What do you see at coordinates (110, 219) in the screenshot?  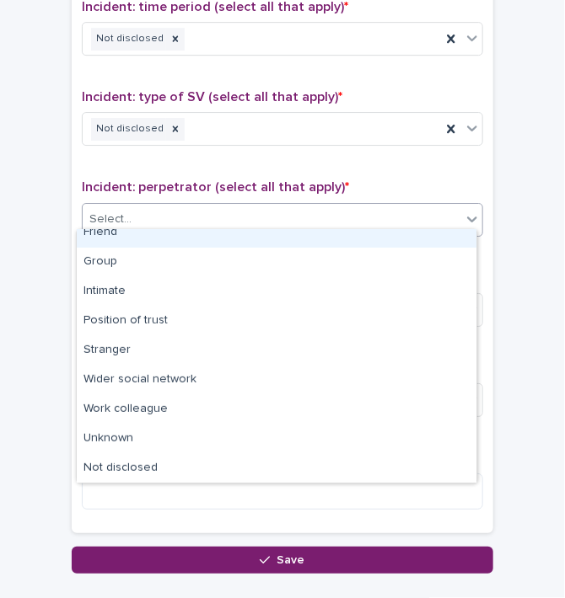 I see `div: Select...` at bounding box center [110, 219].